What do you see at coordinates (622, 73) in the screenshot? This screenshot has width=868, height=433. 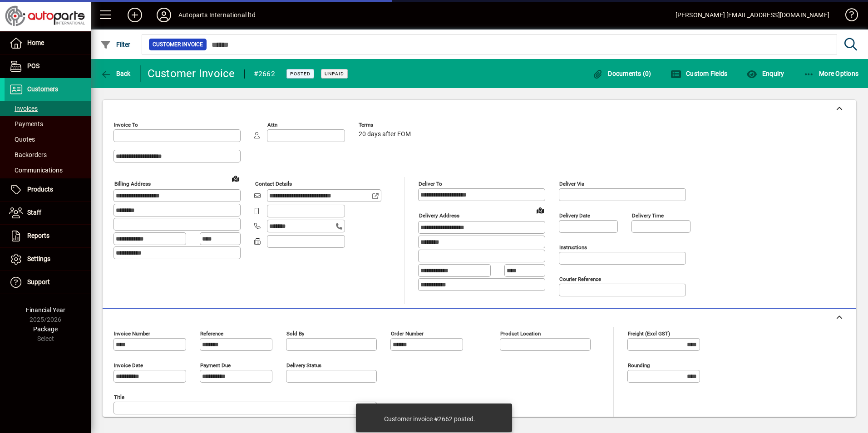 I see `span: Documents (0)` at bounding box center [622, 73].